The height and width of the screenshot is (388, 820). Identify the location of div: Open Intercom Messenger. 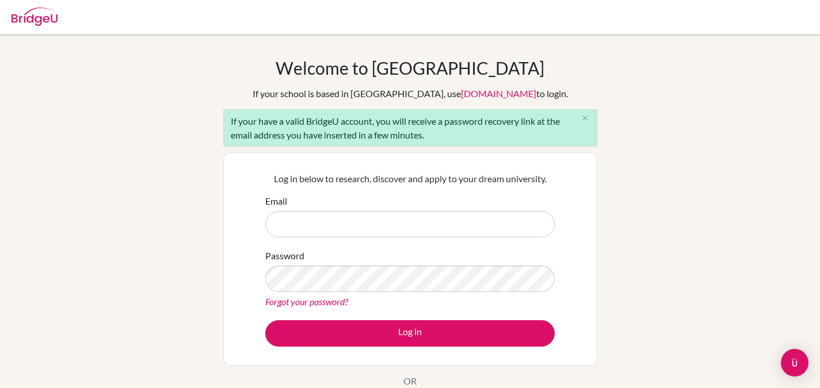
(795, 363).